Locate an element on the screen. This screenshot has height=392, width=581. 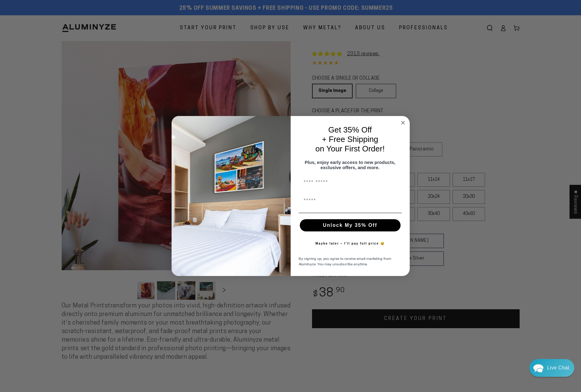
button: Maybe later – I’ll pay full price 😅 is located at coordinates (350, 243).